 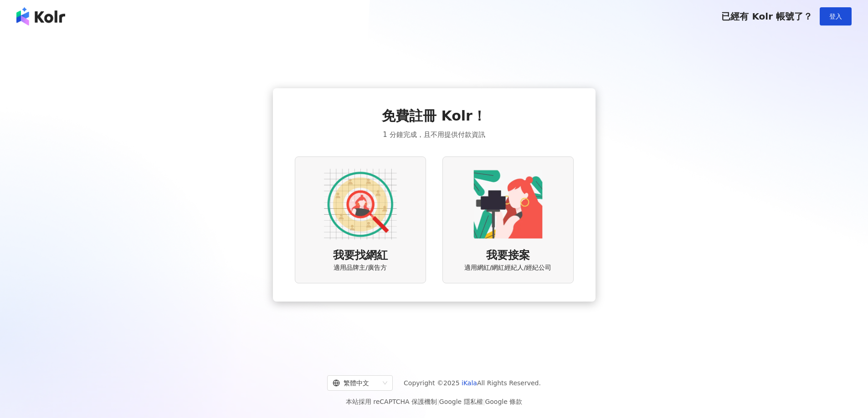 I want to click on span: 1 分鐘完成，且不用提供付款資訊, so click(x=434, y=134).